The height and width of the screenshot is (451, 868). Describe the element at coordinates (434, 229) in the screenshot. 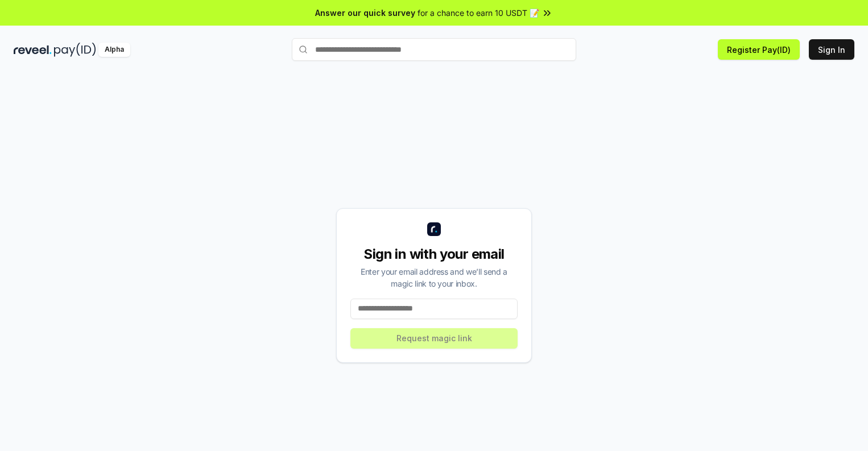

I see `img: logo_small` at that location.